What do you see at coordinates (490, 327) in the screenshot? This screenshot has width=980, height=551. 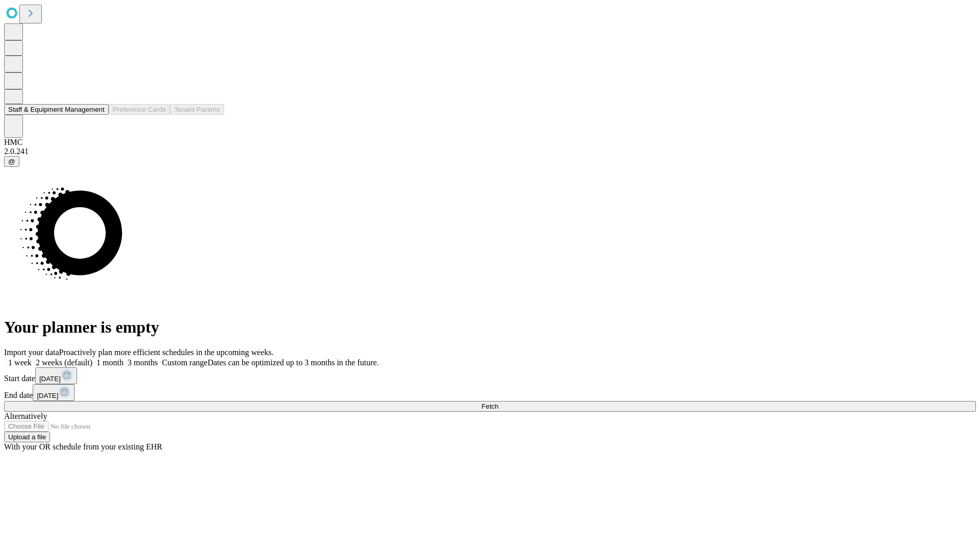 I see `h1: Your planner is empty` at bounding box center [490, 327].